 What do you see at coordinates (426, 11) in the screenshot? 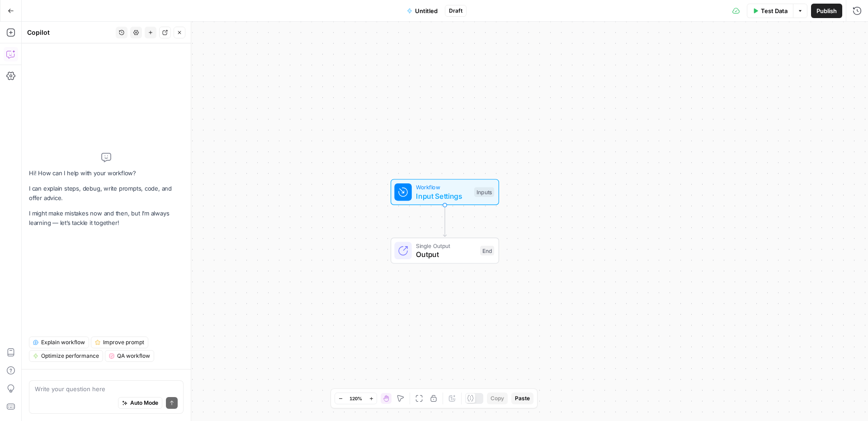
I see `span: Untitled` at bounding box center [426, 11].